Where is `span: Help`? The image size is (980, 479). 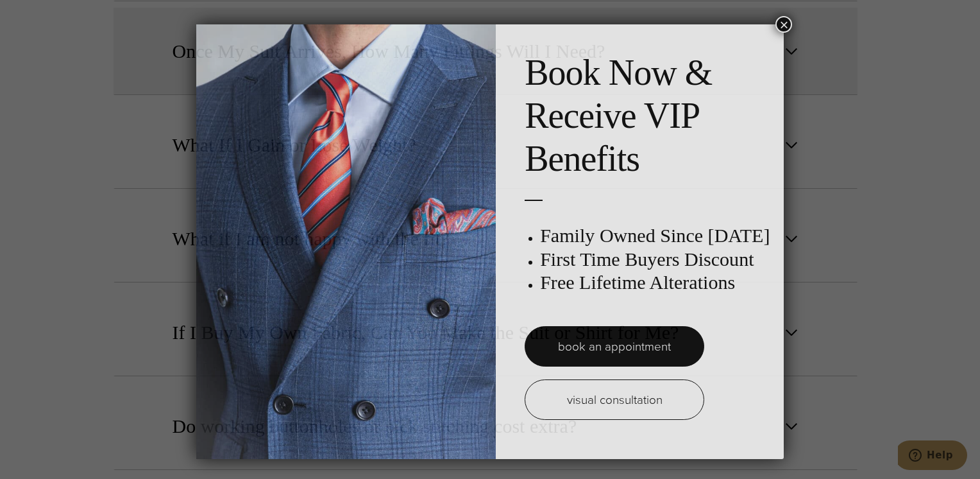 span: Help is located at coordinates (42, 15).